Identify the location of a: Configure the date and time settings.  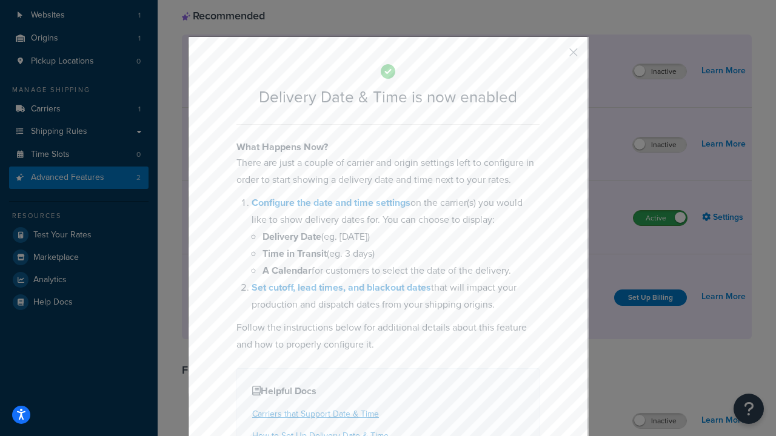
(331, 202).